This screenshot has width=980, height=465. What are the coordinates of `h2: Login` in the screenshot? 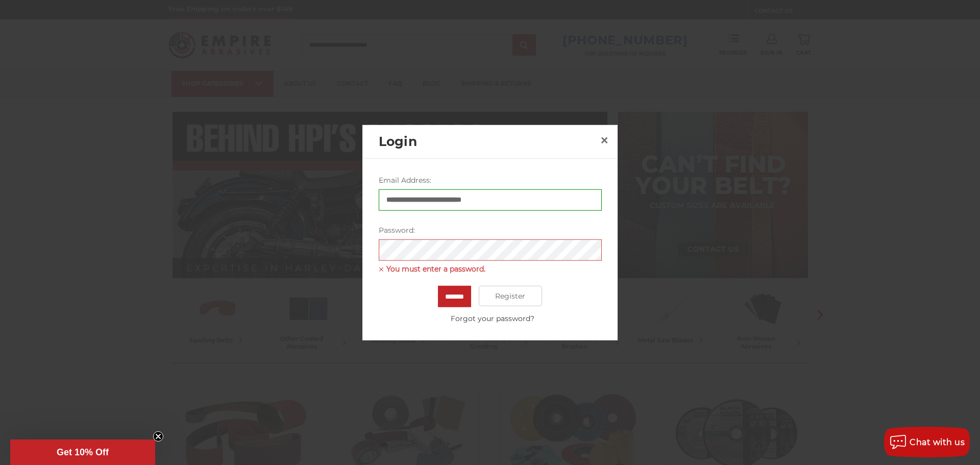 It's located at (487, 141).